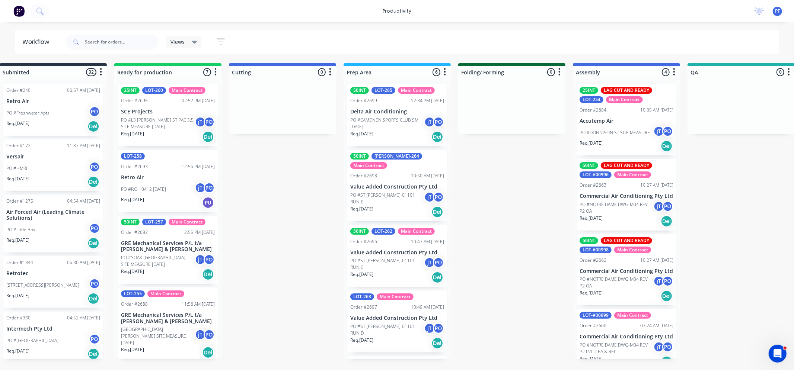 Image resolution: width=794 pixels, height=370 pixels. What do you see at coordinates (17, 169) in the screenshot?
I see `p: PO #HMRI` at bounding box center [17, 169].